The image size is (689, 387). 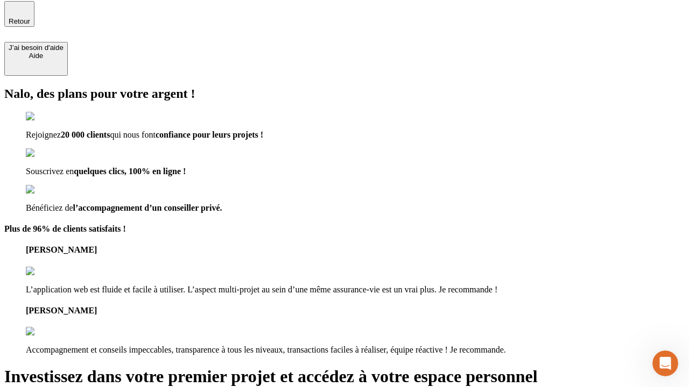 What do you see at coordinates (355, 350) in the screenshot?
I see `p: Accompagnement et conseils impeccables, transparence à tous les niveaux, transactions faciles à r...` at bounding box center [355, 350].